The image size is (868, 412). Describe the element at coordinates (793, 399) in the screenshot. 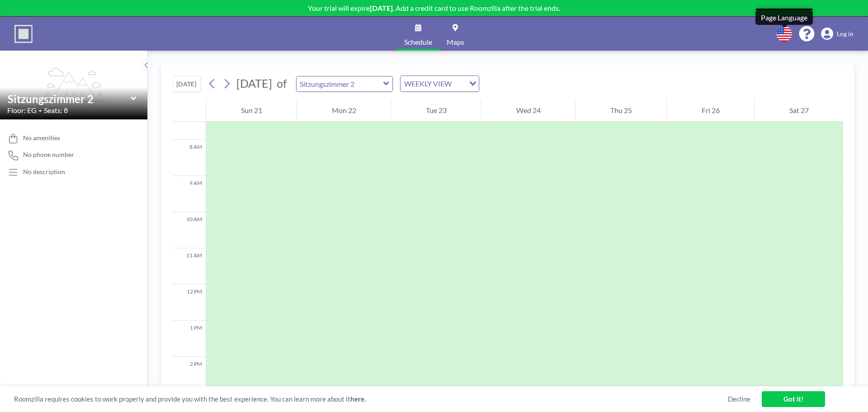

I see `a: Got it!` at that location.